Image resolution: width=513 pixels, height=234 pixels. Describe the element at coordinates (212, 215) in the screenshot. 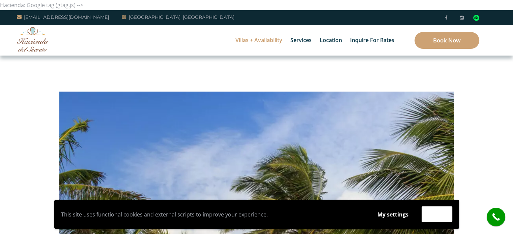

I see `p: This site uses functional cookies and external scripts to improve your experience.` at that location.